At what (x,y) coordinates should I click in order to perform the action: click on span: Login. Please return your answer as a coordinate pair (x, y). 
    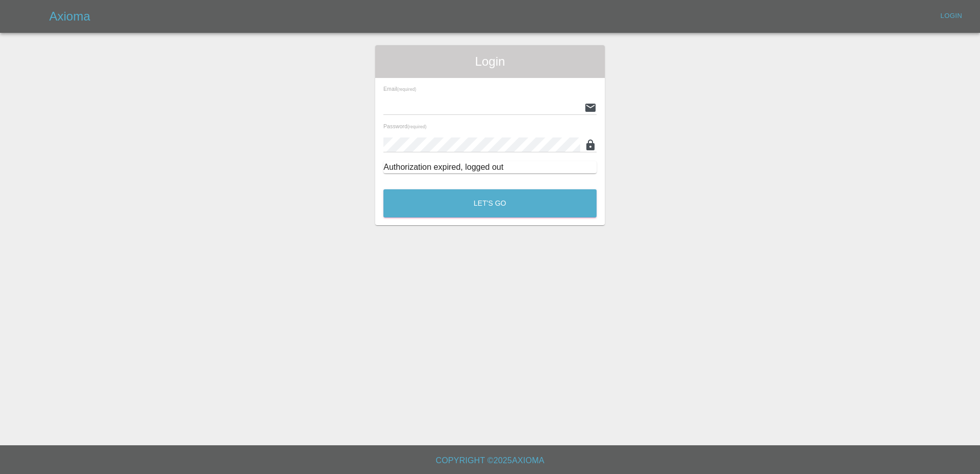
    Looking at the image, I should click on (490, 62).